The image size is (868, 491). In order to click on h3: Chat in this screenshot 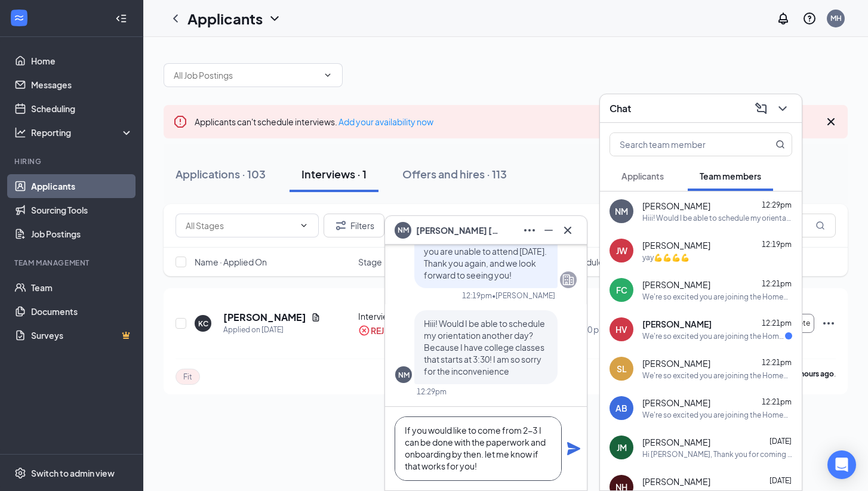, I will do `click(621, 109)`.